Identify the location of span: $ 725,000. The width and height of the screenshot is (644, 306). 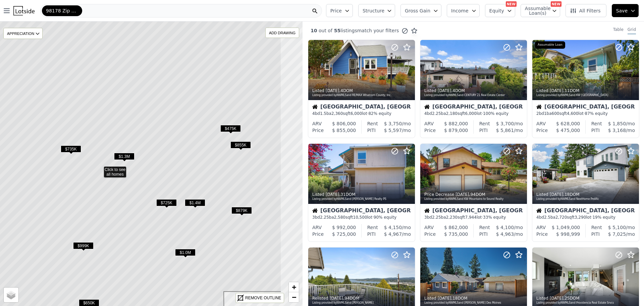
(344, 234).